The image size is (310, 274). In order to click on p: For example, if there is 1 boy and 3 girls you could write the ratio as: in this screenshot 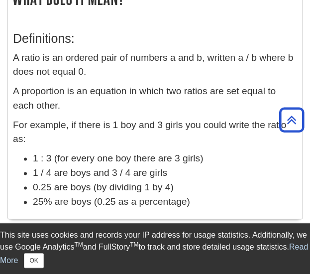, I will do `click(155, 133)`.